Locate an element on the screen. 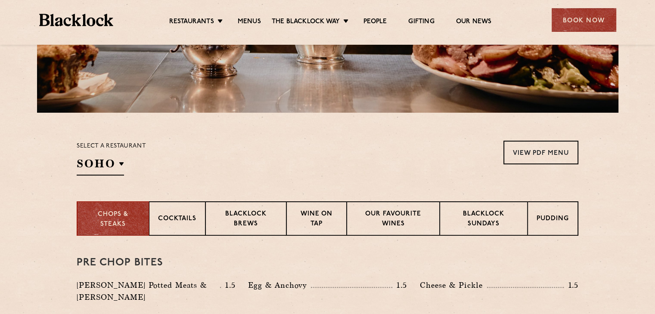 The image size is (655, 314). p: Wine on Tap is located at coordinates (317, 220).